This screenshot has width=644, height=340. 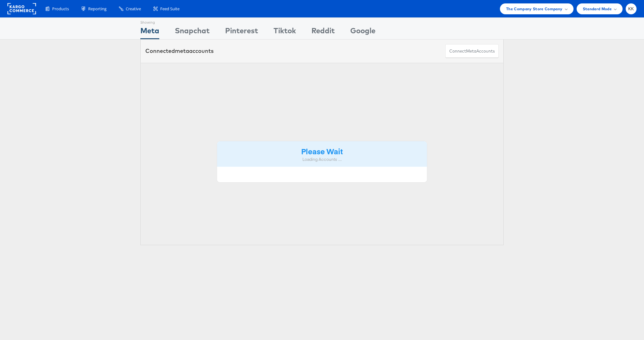 I want to click on span: Products, so click(x=60, y=9).